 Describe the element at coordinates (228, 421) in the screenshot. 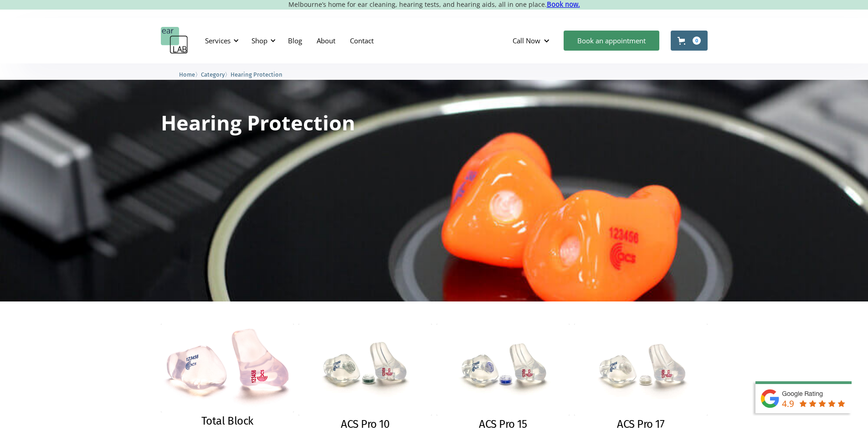

I see `h2: Total Block` at that location.